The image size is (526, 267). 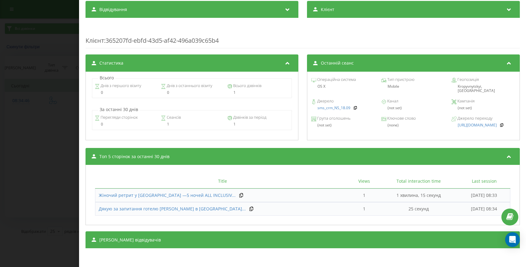 I want to click on span: Канал, so click(x=392, y=101).